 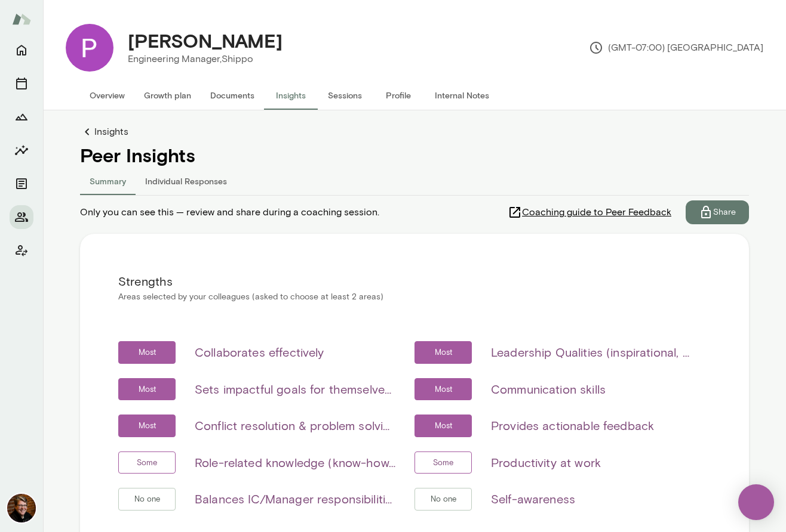 I want to click on h6: Collaborates effectively, so click(x=259, y=353).